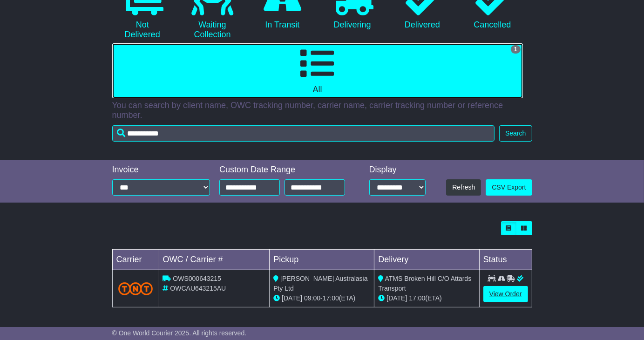  What do you see at coordinates (135, 288) in the screenshot?
I see `img: TNT_Domestic.png` at bounding box center [135, 288].